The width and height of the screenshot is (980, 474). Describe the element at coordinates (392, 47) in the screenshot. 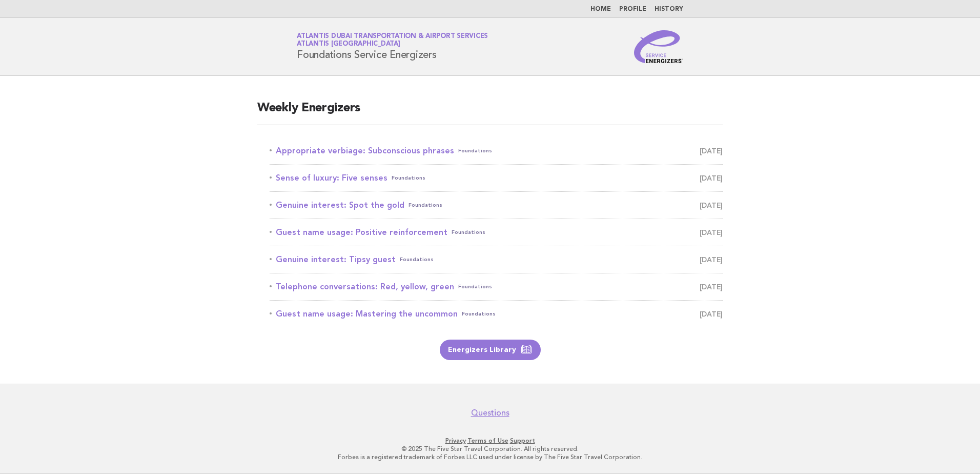

I see `h1: Foundations Service Energizers` at that location.